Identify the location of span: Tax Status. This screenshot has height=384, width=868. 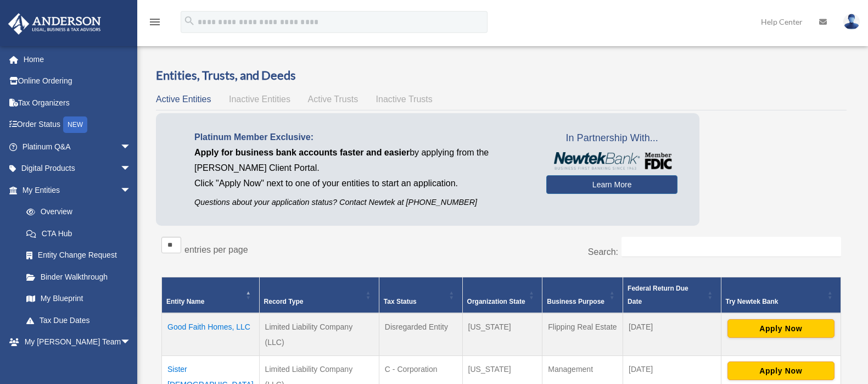
(400, 302).